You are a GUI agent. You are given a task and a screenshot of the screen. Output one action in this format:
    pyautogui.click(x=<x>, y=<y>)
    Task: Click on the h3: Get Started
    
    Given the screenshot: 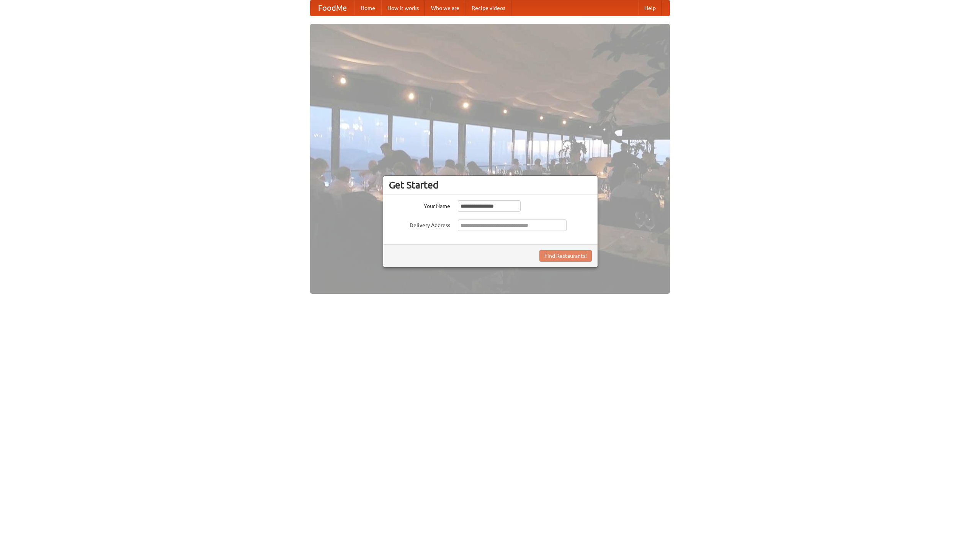 What is the action you would take?
    pyautogui.click(x=490, y=185)
    